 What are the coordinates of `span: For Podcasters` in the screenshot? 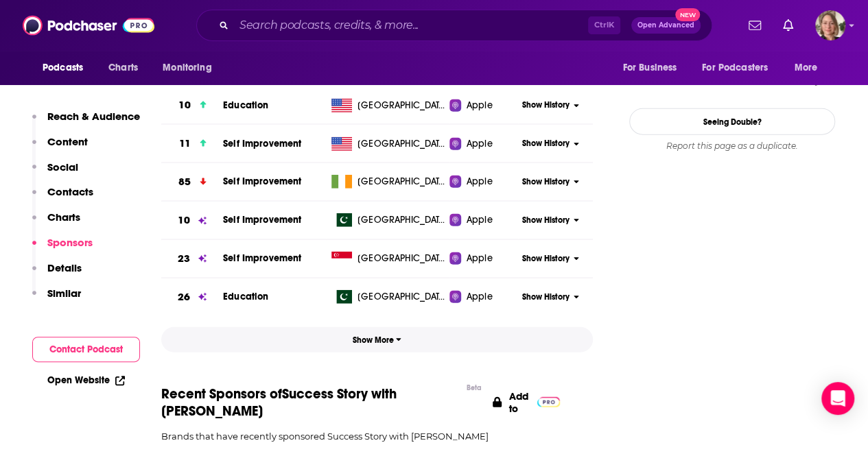 It's located at (734, 68).